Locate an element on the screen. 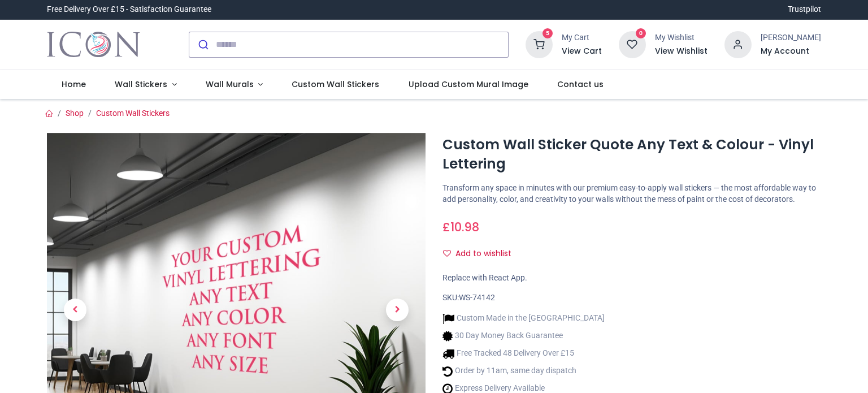 Image resolution: width=868 pixels, height=393 pixels. h6: View Wishlist is located at coordinates (681, 51).